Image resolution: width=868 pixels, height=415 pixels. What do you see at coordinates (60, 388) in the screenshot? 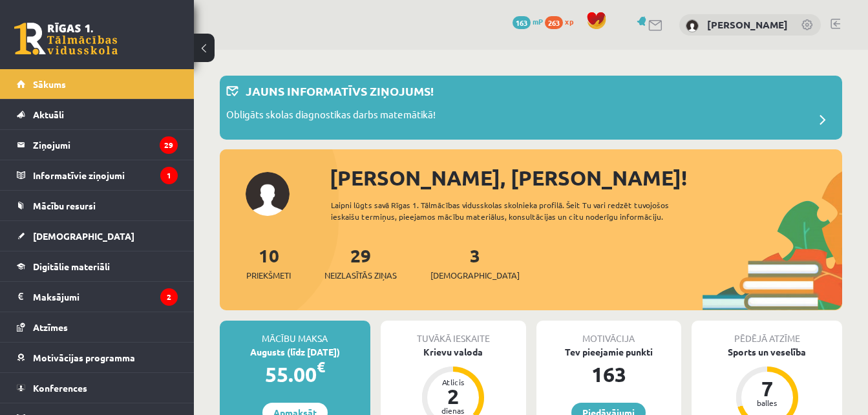
I see `span: Konferences` at bounding box center [60, 388].